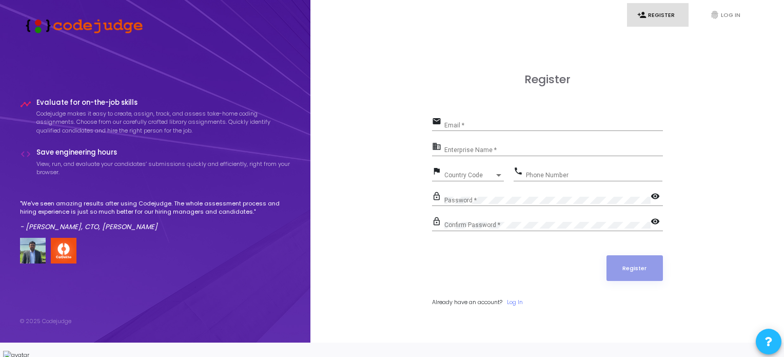 This screenshot has height=357, width=784. I want to click on a: Log In, so click(514, 302).